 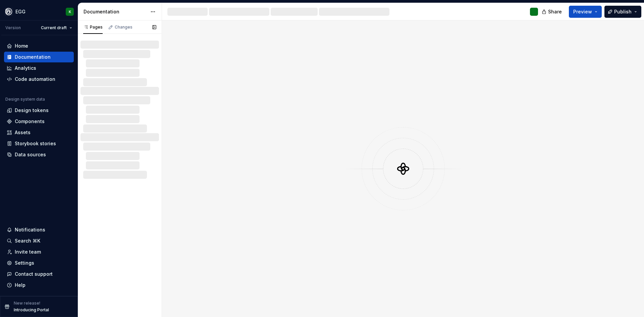 What do you see at coordinates (39, 144) in the screenshot?
I see `a: Storybook stories` at bounding box center [39, 144].